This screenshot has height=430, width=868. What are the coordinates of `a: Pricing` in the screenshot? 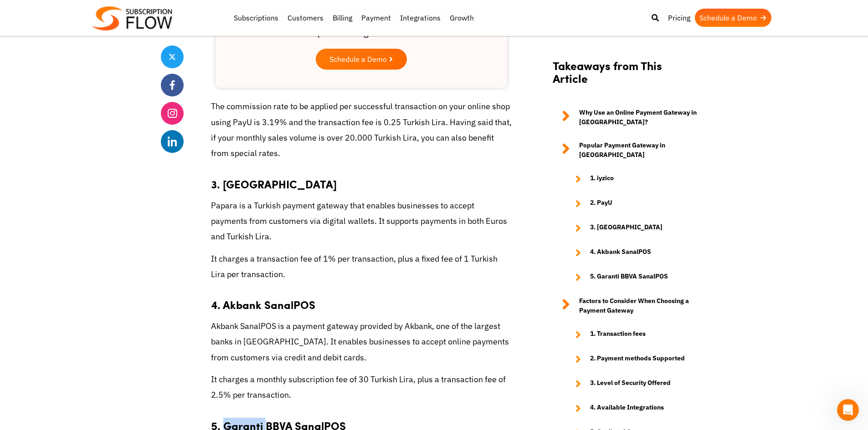 It's located at (679, 18).